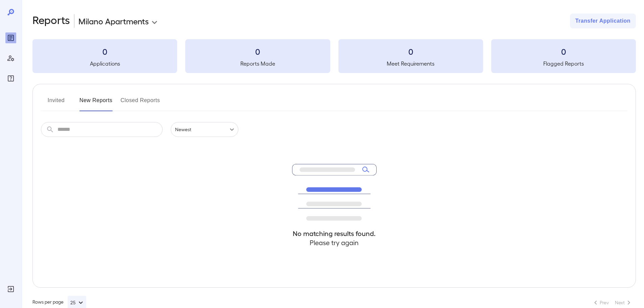  Describe the element at coordinates (11, 38) in the screenshot. I see `div: Reports` at that location.